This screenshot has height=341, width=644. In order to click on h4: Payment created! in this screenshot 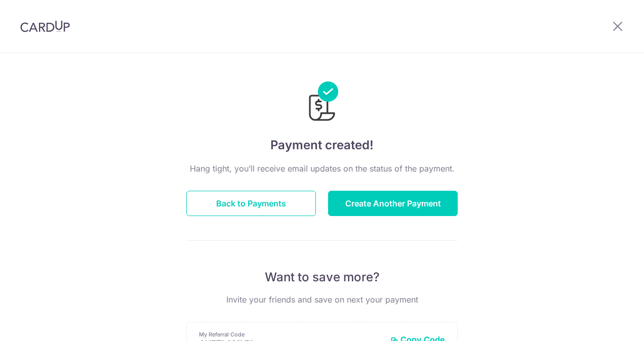, I will do `click(322, 146)`.